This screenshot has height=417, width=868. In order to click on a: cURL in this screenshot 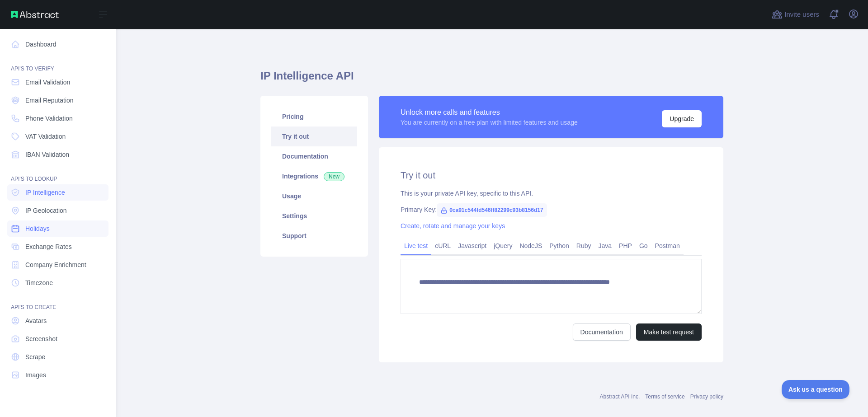, I will do `click(443, 246)`.